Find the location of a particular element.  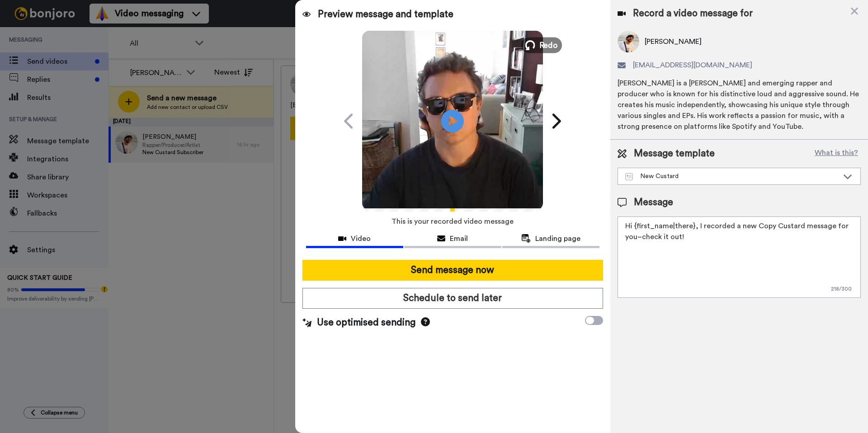

span: This is your recorded video message is located at coordinates (452, 221).